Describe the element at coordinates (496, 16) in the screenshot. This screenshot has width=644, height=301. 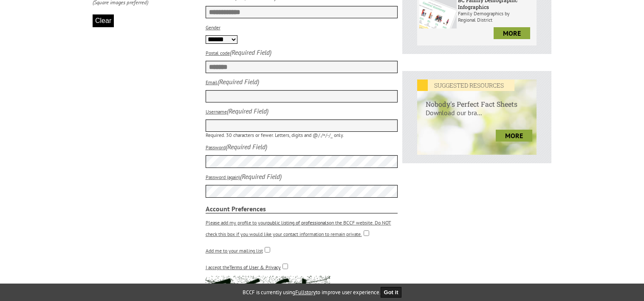
I see `p: Family Demographics by Regional District` at that location.